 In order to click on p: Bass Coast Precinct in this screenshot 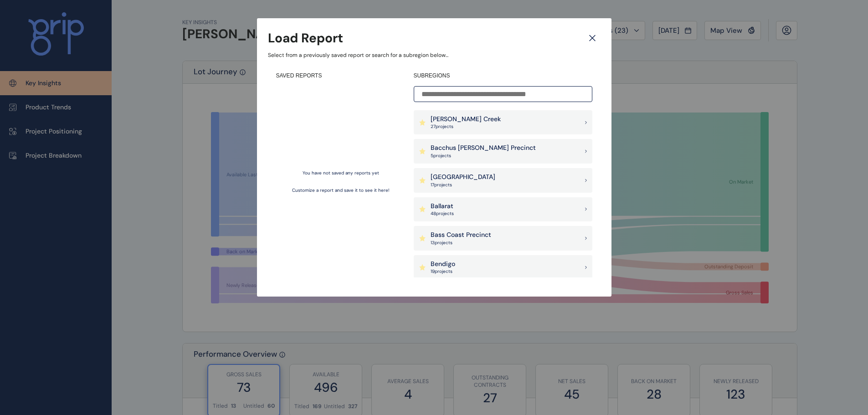, I will do `click(461, 235)`.